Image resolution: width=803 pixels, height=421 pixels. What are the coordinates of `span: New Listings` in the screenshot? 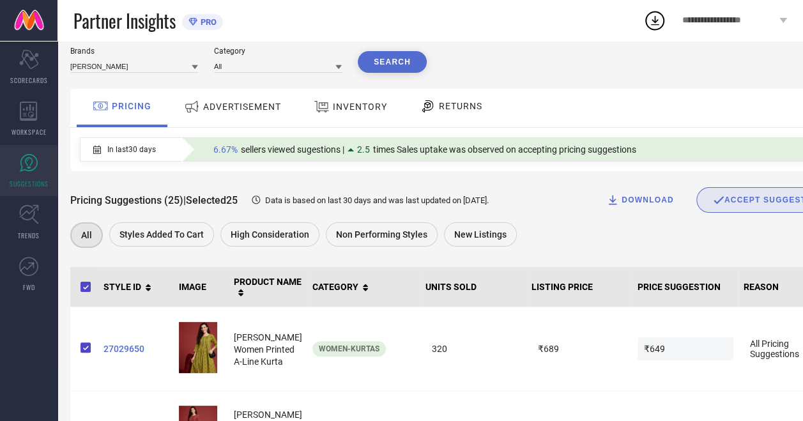 It's located at (481, 235).